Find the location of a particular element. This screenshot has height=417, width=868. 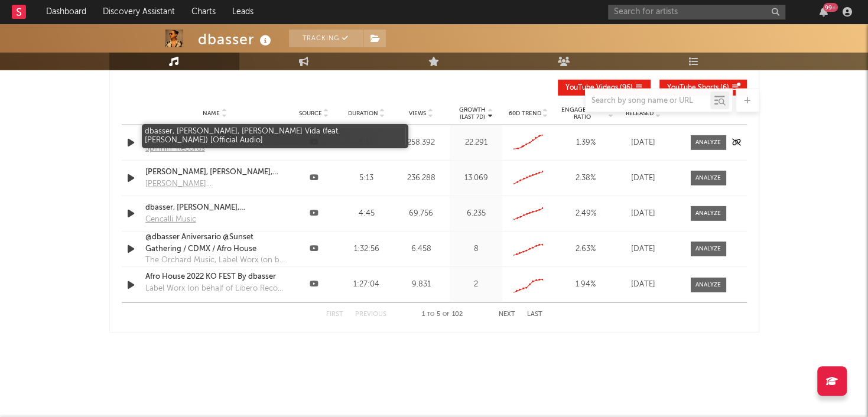

div: 236.288 is located at coordinates (421, 178).